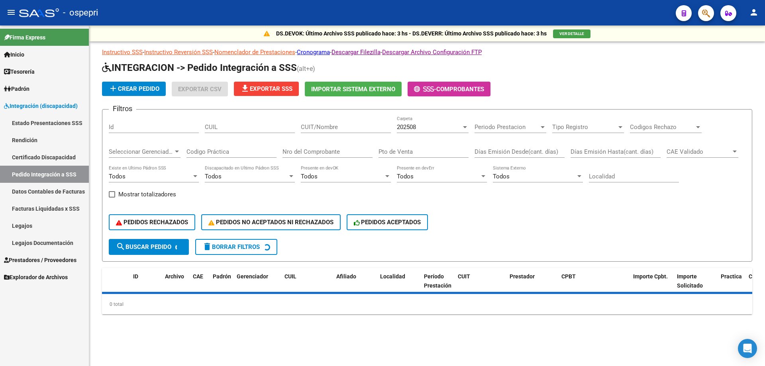 This screenshot has height=366, width=765. Describe the element at coordinates (257, 286) in the screenshot. I see `datatable-header-cell: Gerenciador` at that location.